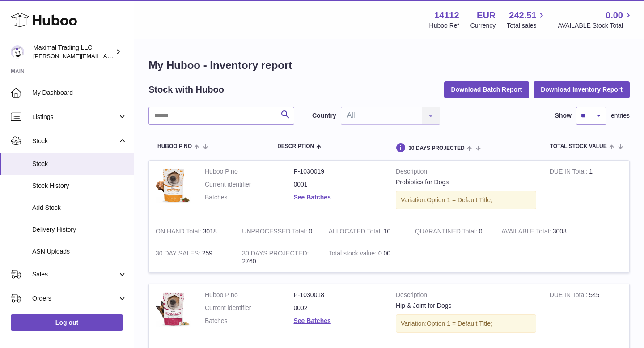 This screenshot has height=348, width=644. I want to click on span: Listings, so click(74, 117).